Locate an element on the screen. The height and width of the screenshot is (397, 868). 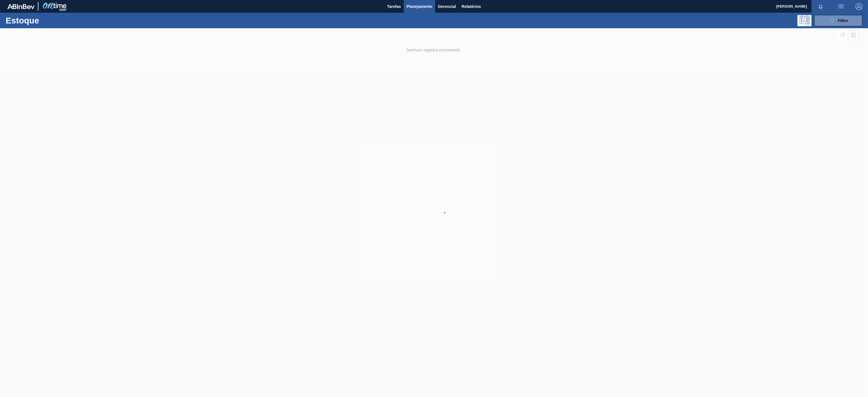
img: TNhmsLtSVTkK8tSr43FrP2fwEKptu5GPRR3wAAAABJRU5ErkJggg== is located at coordinates (21, 6).